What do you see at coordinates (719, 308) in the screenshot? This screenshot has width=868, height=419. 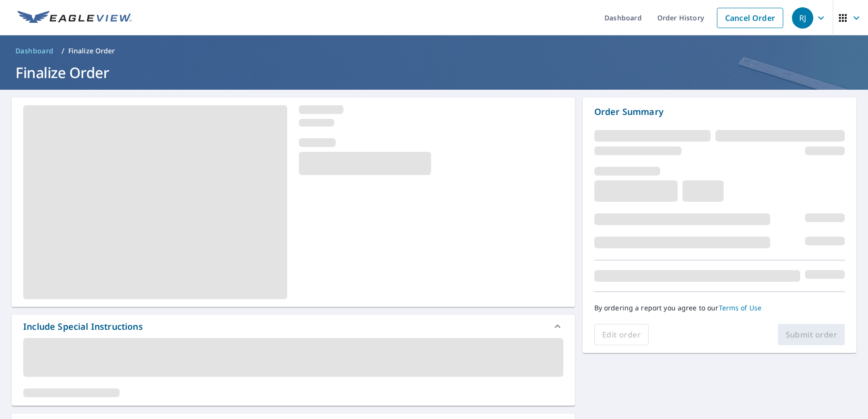 I see `p: By ordering a report you agree to our` at bounding box center [719, 308].